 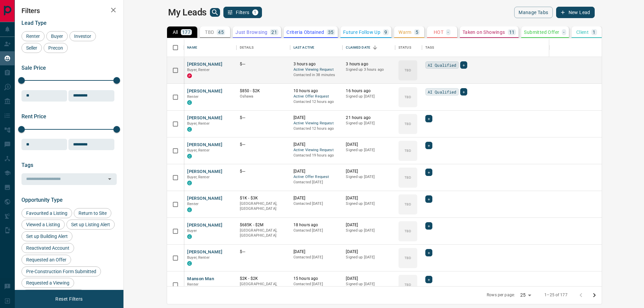 I want to click on div: Status, so click(x=405, y=47).